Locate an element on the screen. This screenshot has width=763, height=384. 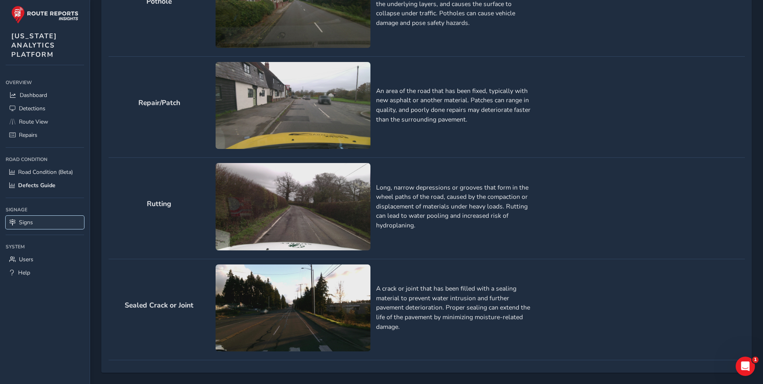
img: Repair/Patch is located at coordinates (293, 105).